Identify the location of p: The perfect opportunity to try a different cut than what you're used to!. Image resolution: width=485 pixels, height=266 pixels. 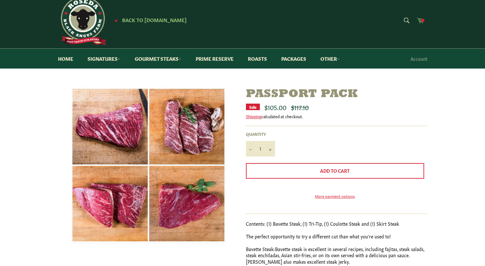
(337, 236).